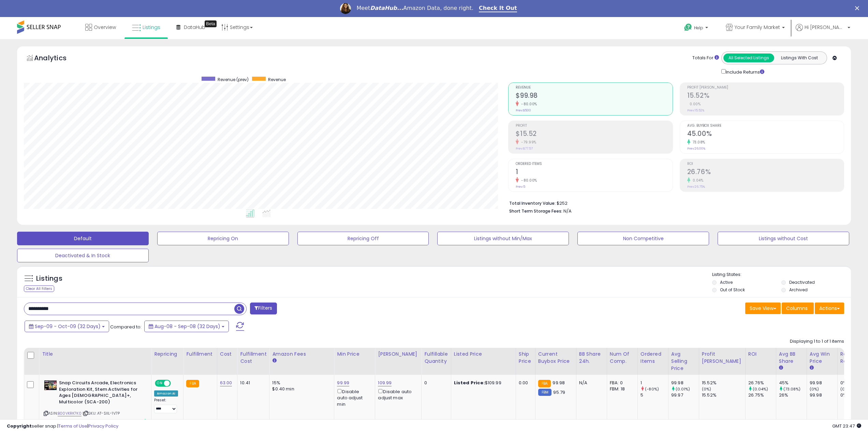 The height and width of the screenshot is (433, 868). I want to click on span: Avg. Buybox Share, so click(765, 126).